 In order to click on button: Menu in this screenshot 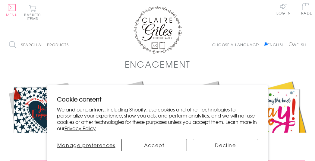, I will do `click(12, 10)`.